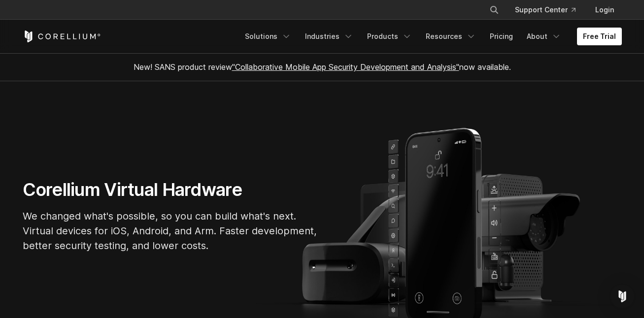 The width and height of the screenshot is (644, 318). Describe the element at coordinates (545, 10) in the screenshot. I see `a: Support Center` at that location.